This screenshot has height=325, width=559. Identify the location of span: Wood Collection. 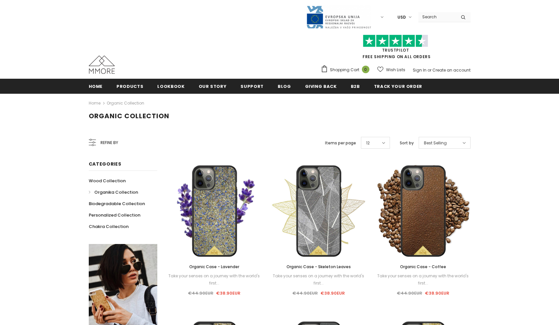
(107, 180).